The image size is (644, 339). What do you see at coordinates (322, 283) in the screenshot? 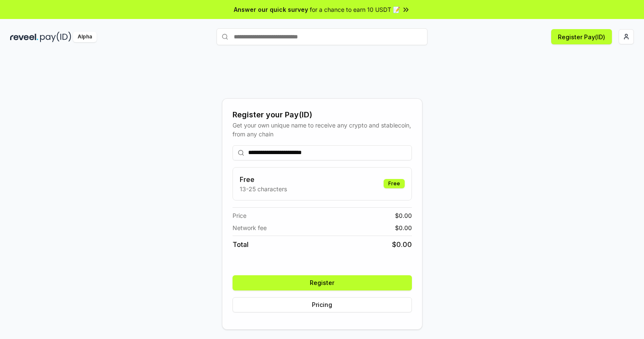
I see `button: Register` at bounding box center [322, 283].